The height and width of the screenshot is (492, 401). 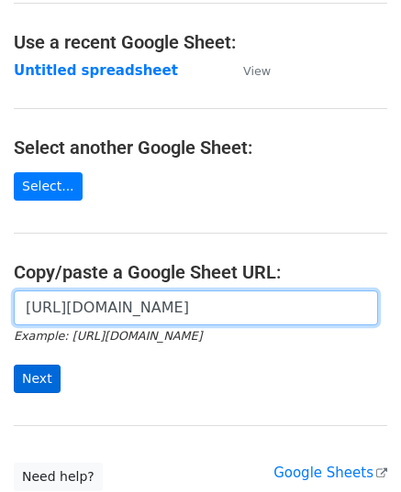 What do you see at coordinates (58, 477) in the screenshot?
I see `a: Need help?` at bounding box center [58, 477].